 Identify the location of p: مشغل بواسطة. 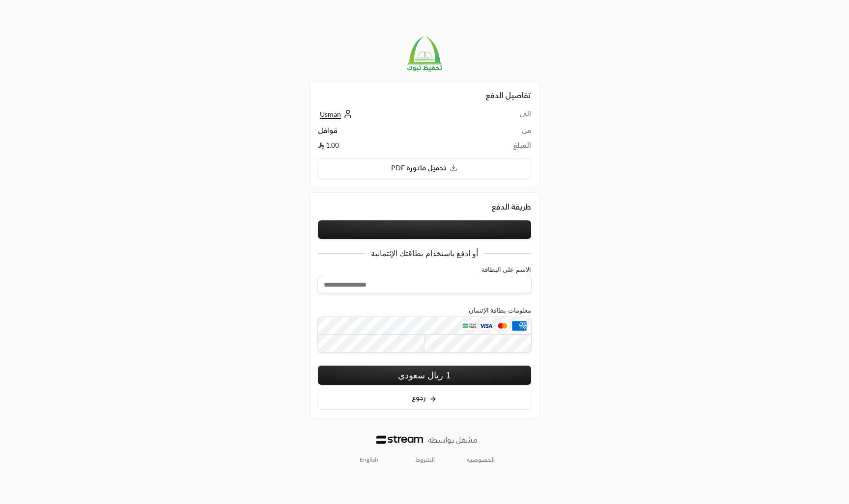
(453, 440).